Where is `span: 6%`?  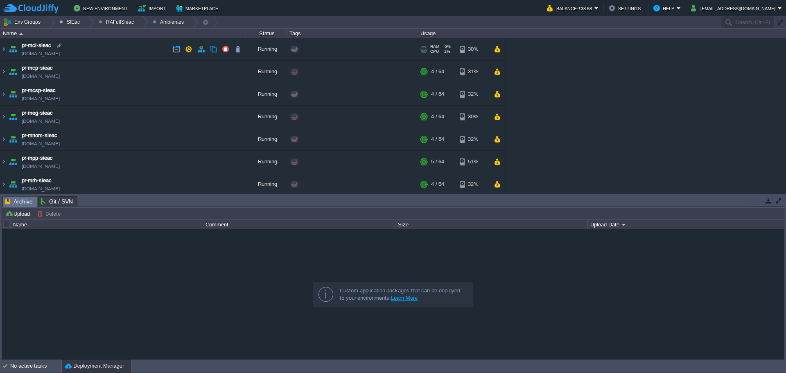
span: 6% is located at coordinates (446, 47).